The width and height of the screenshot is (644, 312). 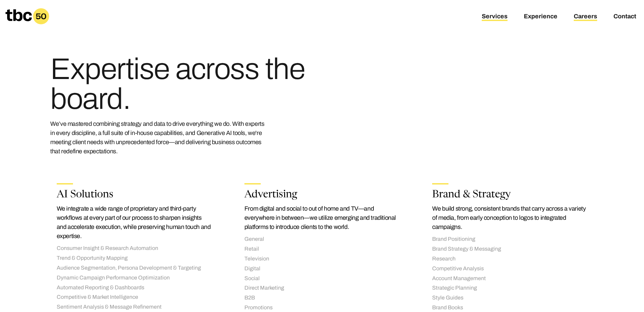 I want to click on li: Retail, so click(x=322, y=249).